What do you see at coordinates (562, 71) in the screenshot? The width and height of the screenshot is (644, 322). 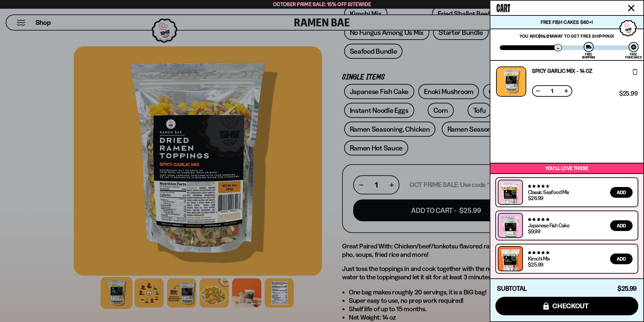 I see `a: Spicy Garlic Mix - 14 oz` at bounding box center [562, 71].